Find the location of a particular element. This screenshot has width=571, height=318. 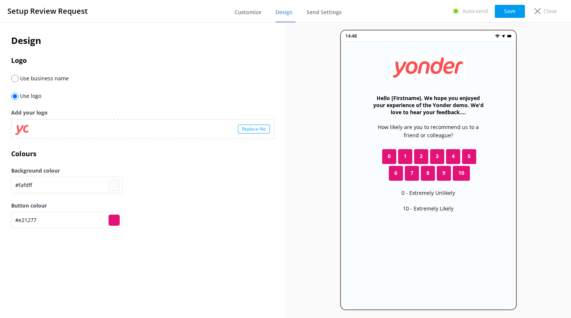

span: 5 is located at coordinates (469, 156).